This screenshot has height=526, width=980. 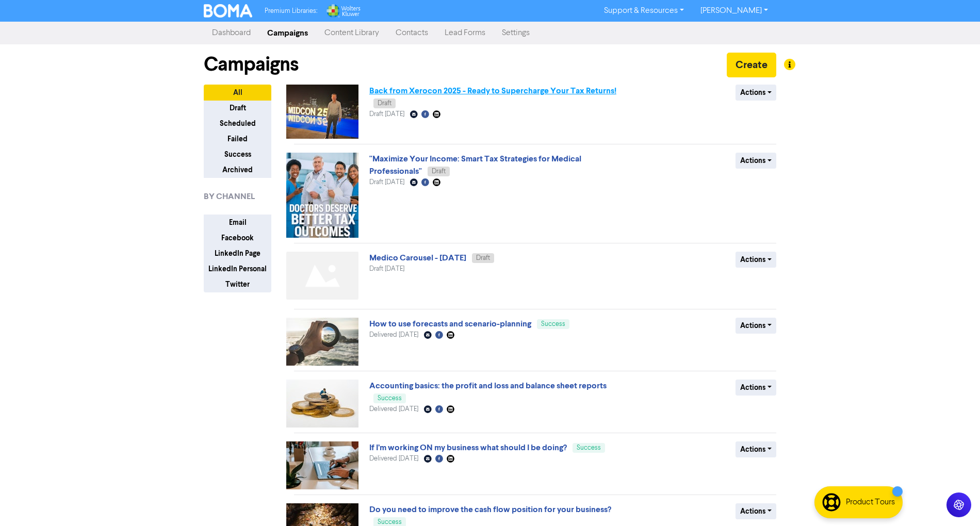 I want to click on img: image_1757567352389.jpeg, so click(x=323, y=111).